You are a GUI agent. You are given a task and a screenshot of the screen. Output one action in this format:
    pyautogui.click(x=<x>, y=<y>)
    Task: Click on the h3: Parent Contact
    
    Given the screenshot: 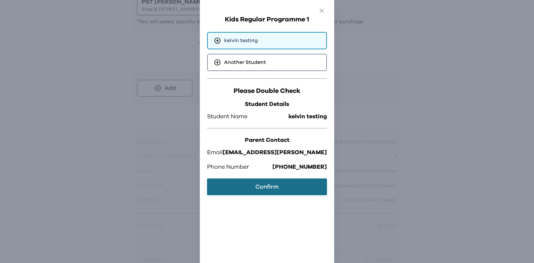 What is the action you would take?
    pyautogui.click(x=267, y=140)
    